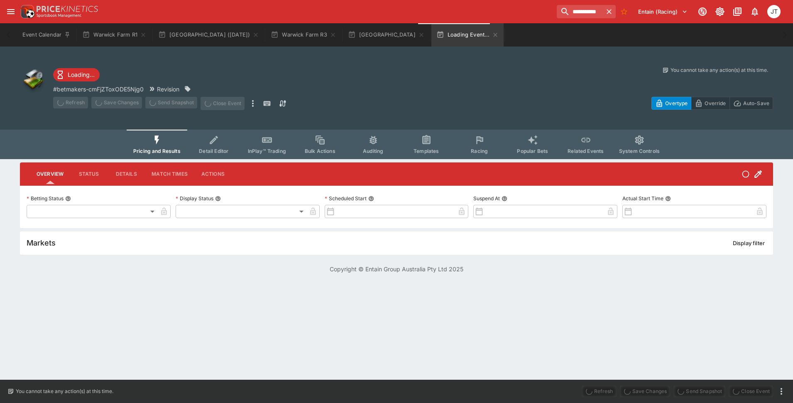 The image size is (793, 403). What do you see at coordinates (371, 198) in the screenshot?
I see `button: Scheduled Start` at bounding box center [371, 198].